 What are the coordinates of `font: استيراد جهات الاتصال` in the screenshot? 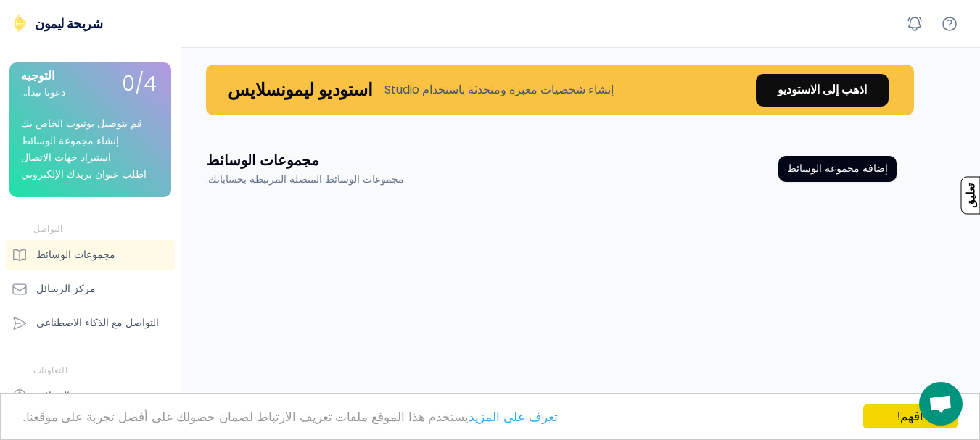 It's located at (66, 157).